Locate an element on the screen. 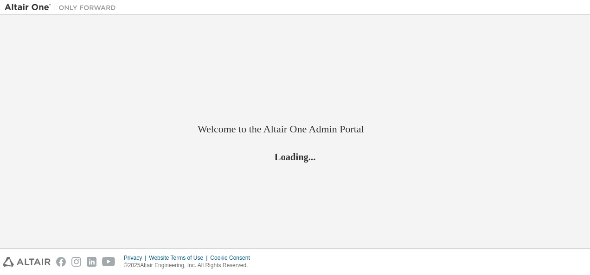  h2: Welcome to the Altair One Admin Portal is located at coordinates (295, 129).